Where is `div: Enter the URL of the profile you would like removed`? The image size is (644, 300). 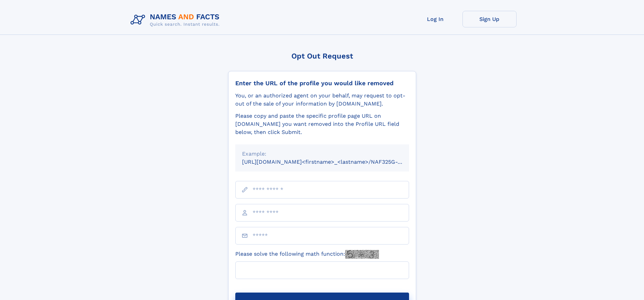
div: Enter the URL of the profile you would like removed is located at coordinates (322, 83).